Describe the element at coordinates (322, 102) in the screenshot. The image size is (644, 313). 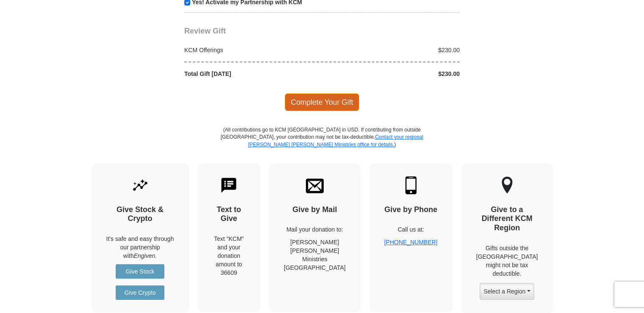
I see `span: Complete Your Gift` at that location.